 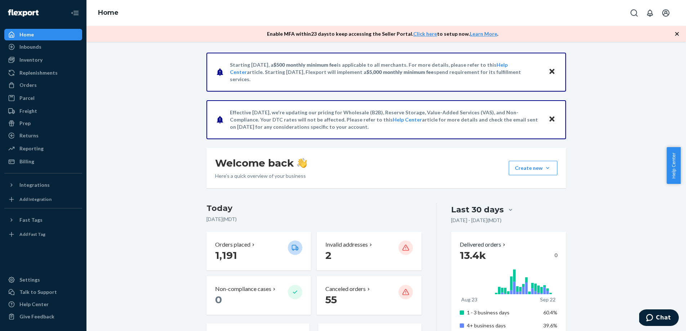 I want to click on span: Chat, so click(x=24, y=8).